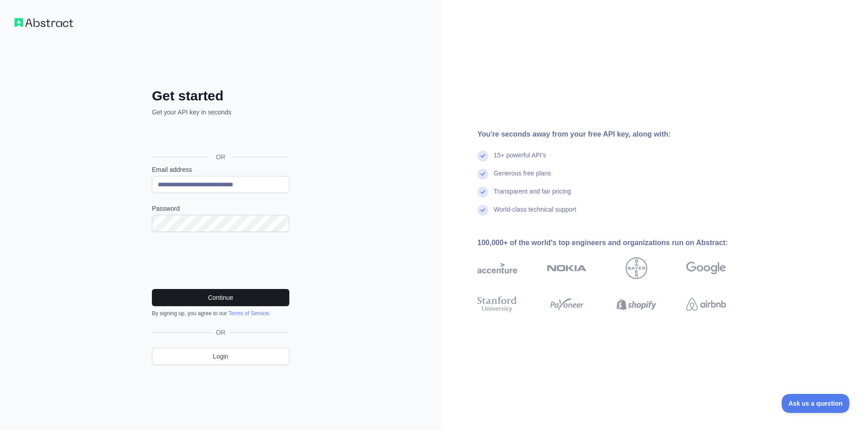 This screenshot has width=868, height=431. What do you see at coordinates (706, 268) in the screenshot?
I see `img: google` at bounding box center [706, 268].